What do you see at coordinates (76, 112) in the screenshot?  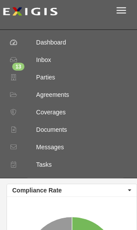 I see `div: Coverages` at bounding box center [76, 112].